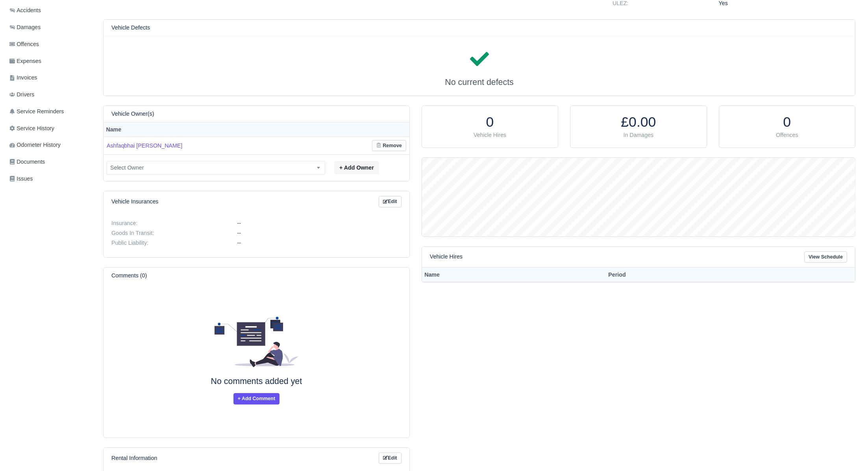 Image resolution: width=868 pixels, height=471 pixels. I want to click on th: Period, so click(707, 275).